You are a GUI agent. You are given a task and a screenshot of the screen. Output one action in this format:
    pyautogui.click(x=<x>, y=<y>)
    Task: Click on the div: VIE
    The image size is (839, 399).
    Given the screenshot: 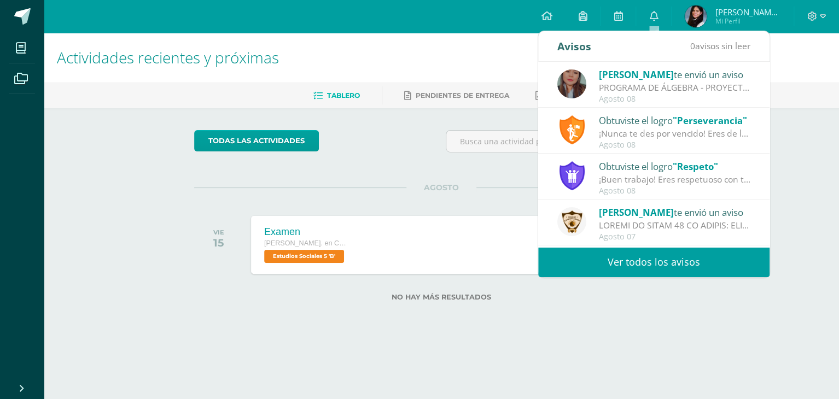 What is the action you would take?
    pyautogui.click(x=219, y=232)
    